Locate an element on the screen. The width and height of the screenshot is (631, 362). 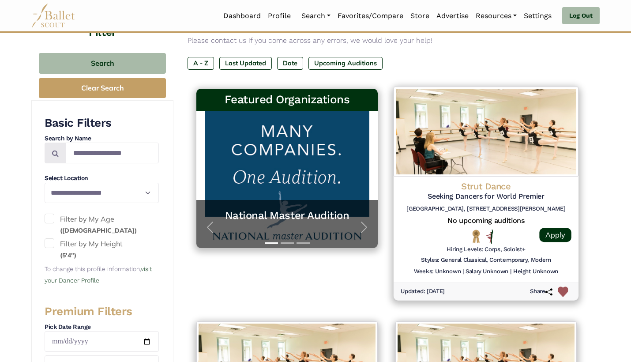
button: Clear Search is located at coordinates (102, 88).